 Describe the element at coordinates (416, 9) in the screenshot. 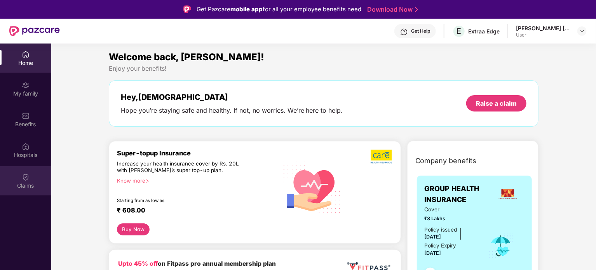

I see `img: Stroke` at that location.